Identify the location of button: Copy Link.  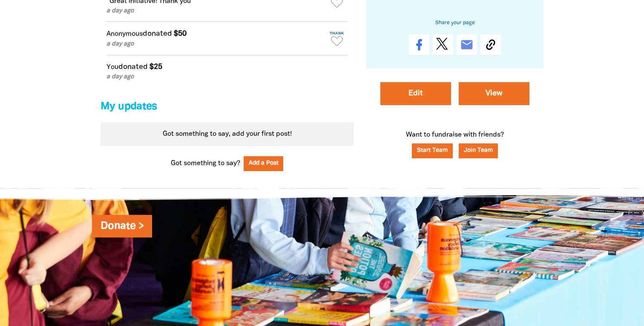
(491, 45).